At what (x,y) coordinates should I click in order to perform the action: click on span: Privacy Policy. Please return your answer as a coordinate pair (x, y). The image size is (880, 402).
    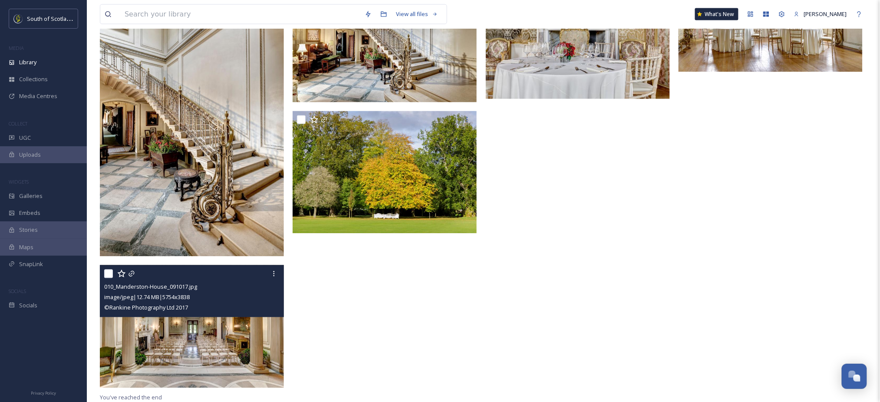
    Looking at the image, I should click on (43, 393).